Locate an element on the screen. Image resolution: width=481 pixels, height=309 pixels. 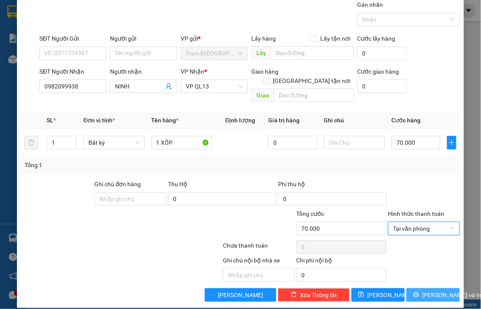
span: delete is located at coordinates (294, 295).